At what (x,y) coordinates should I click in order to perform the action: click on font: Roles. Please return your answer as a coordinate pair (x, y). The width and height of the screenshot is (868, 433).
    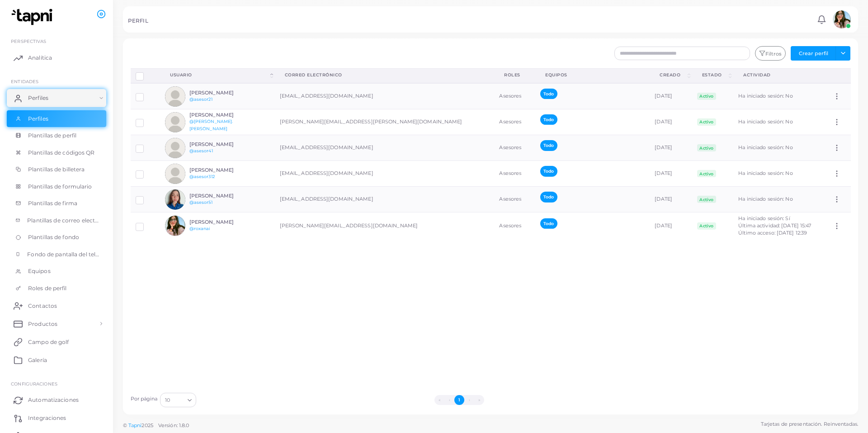
    Looking at the image, I should click on (512, 75).